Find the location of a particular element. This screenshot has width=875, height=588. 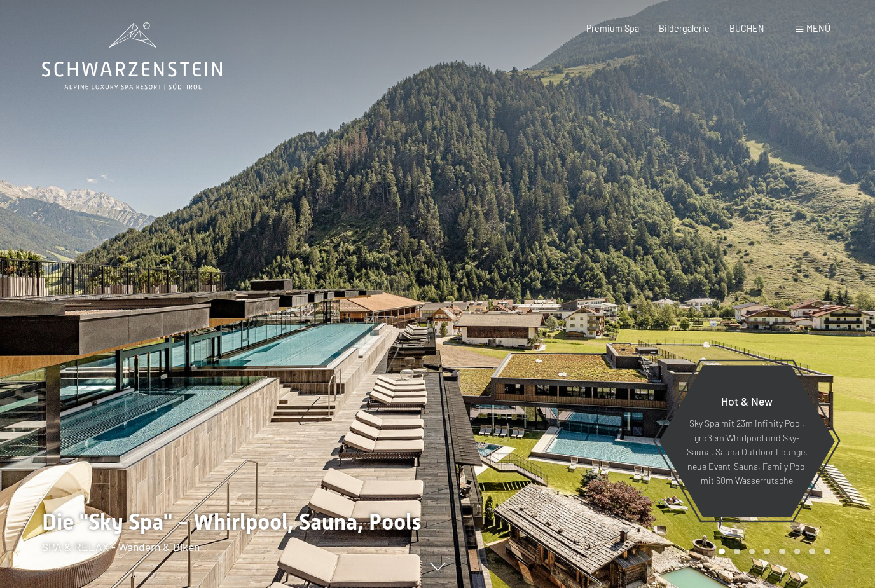

span: Bildergalerie is located at coordinates (684, 28).